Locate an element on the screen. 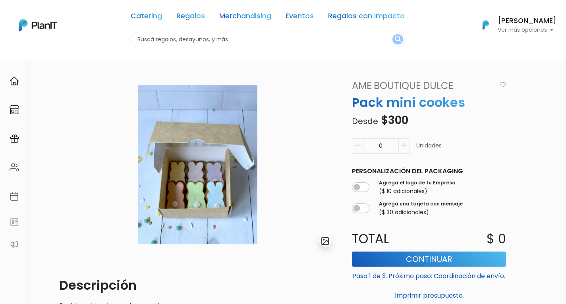  button: Continuar is located at coordinates (429, 259).